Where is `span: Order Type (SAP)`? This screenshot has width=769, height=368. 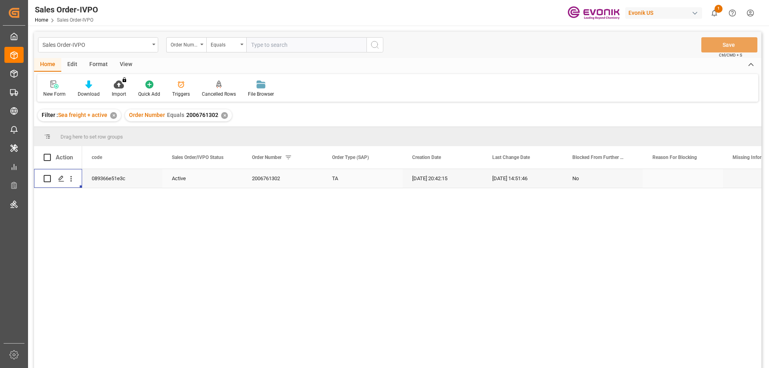 span: Order Type (SAP) is located at coordinates (350, 157).